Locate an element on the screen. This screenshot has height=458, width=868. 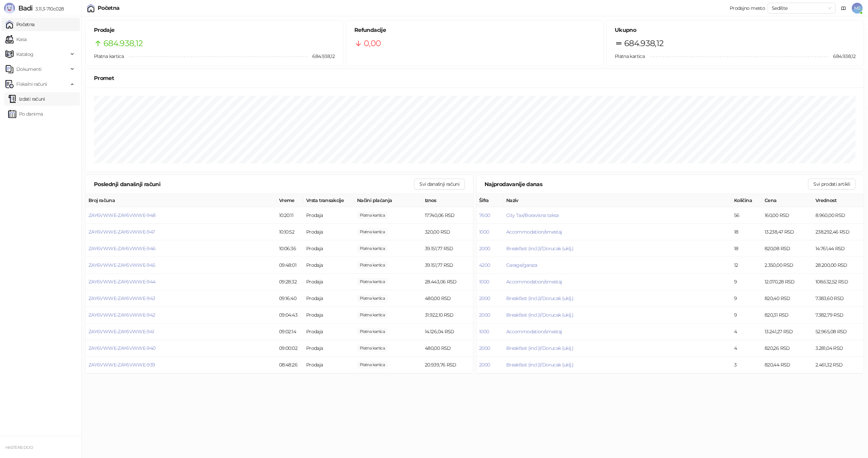
img: Logo is located at coordinates (9, 8).